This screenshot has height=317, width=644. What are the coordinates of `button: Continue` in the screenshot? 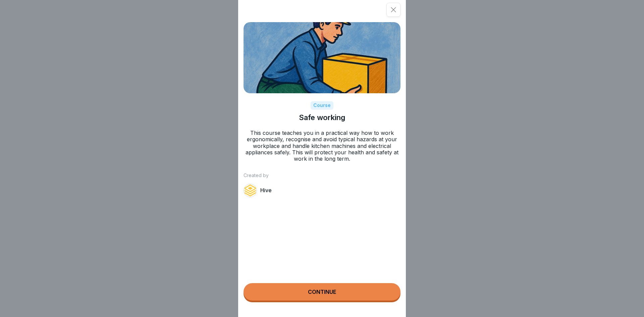 It's located at (322, 292).